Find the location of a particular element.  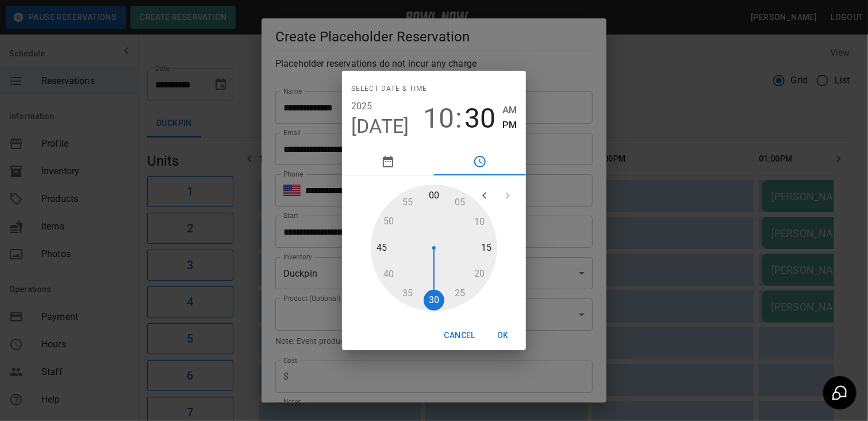

span: AM is located at coordinates (509, 110).